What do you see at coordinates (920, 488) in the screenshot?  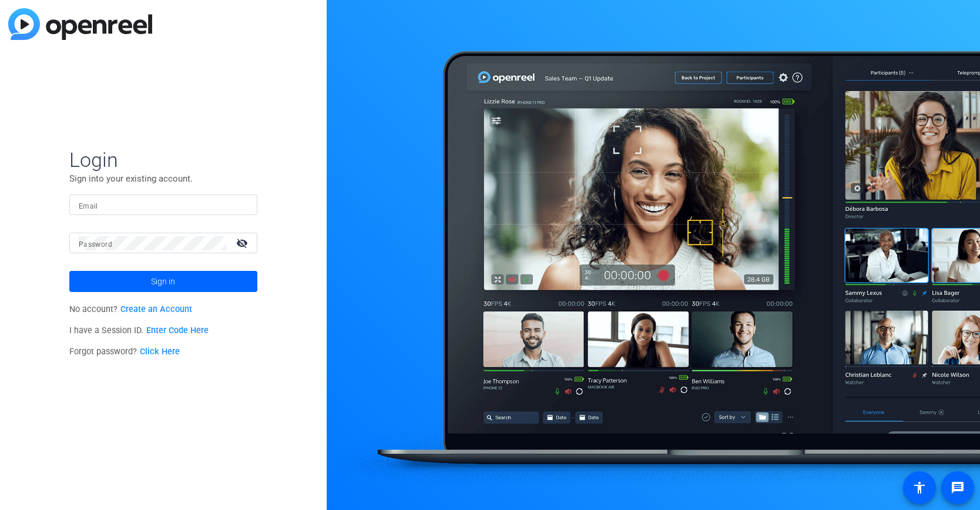 I see `mat-icon: accessibility` at bounding box center [920, 488].